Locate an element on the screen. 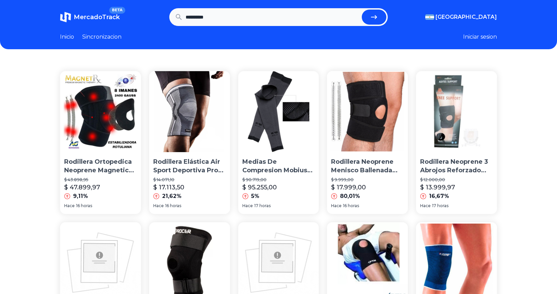  p: $ 17.999,00 is located at coordinates (349, 187).